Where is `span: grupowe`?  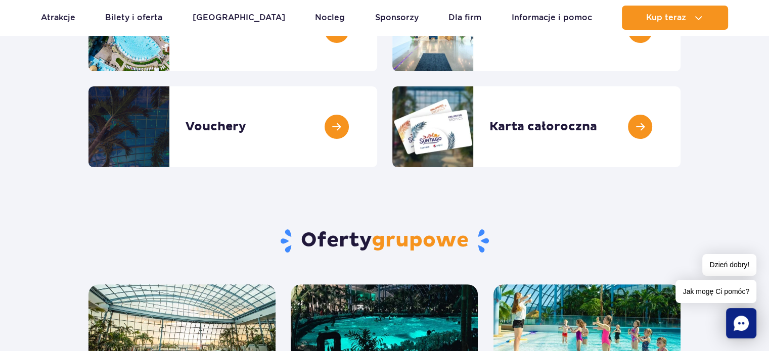
span: grupowe is located at coordinates (420, 241).